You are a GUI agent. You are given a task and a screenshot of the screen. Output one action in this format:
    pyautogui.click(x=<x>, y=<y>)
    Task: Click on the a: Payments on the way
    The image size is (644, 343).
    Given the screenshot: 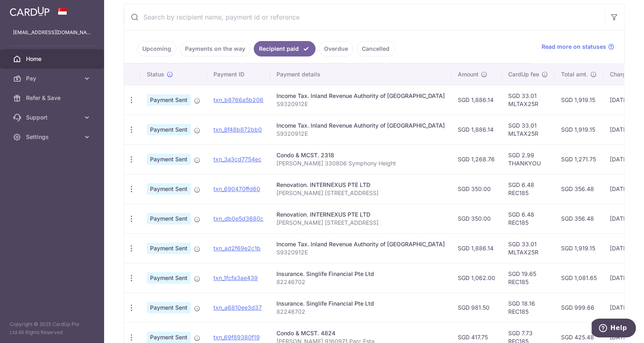 What is the action you would take?
    pyautogui.click(x=215, y=49)
    